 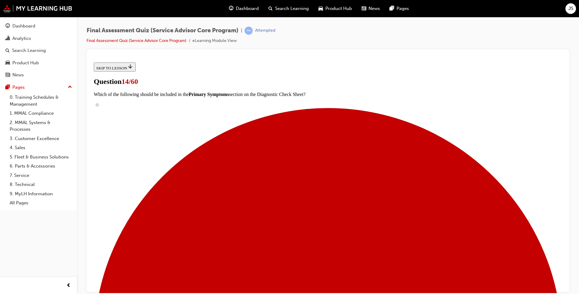 I want to click on a: 6. Parts & Accessories, so click(x=41, y=166).